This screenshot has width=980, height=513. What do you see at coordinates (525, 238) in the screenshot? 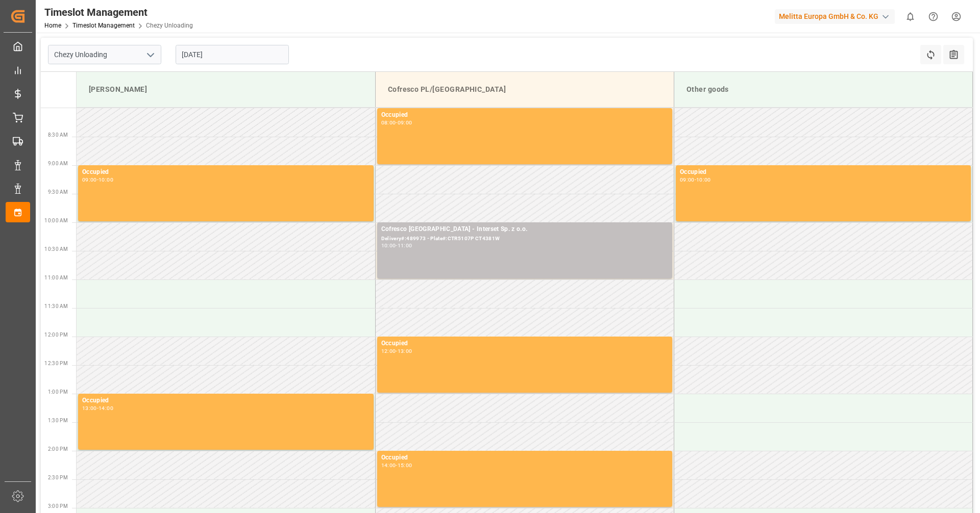
I see `div: Delivery#:489973 - Plate#:CTR5107P CT4381W` at bounding box center [525, 238].